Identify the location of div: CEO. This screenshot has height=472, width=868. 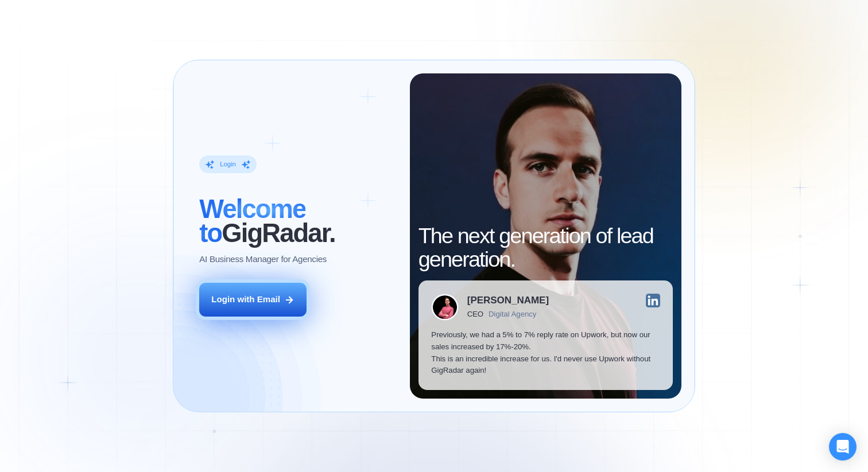
(475, 314).